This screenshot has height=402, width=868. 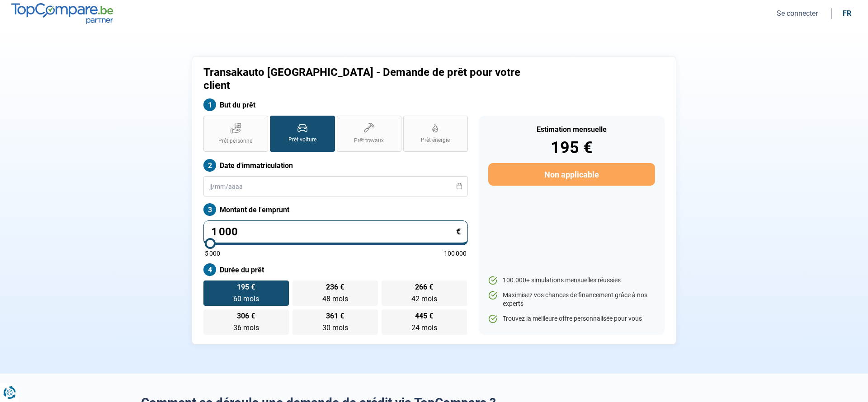 What do you see at coordinates (424, 287) in the screenshot?
I see `span: 266 €` at bounding box center [424, 287].